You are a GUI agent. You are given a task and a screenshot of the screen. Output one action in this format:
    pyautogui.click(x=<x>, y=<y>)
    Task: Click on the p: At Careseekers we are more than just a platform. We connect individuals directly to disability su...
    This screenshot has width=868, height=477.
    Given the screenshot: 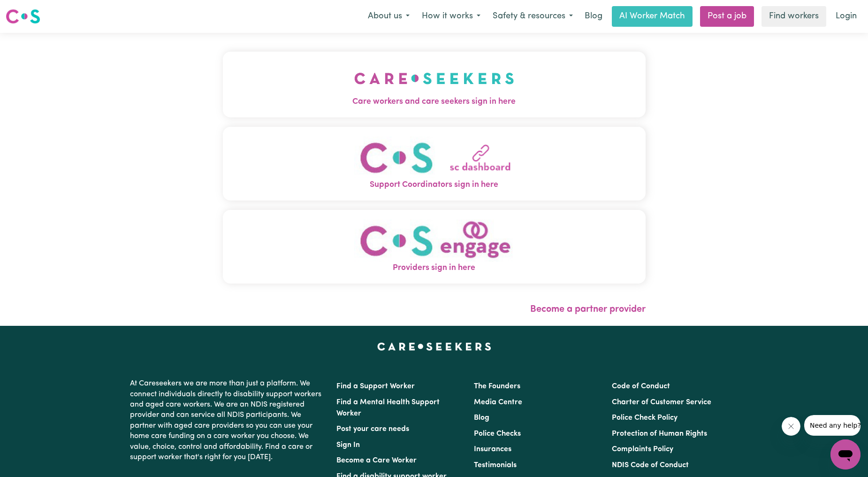 What is the action you would take?
    pyautogui.click(x=227, y=420)
    